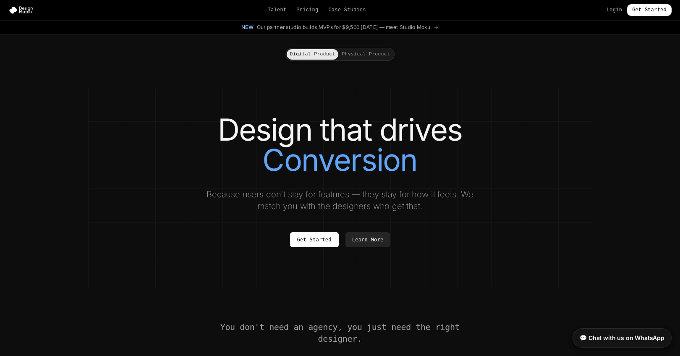 This screenshot has height=356, width=680. What do you see at coordinates (347, 10) in the screenshot?
I see `a: Case Studies` at bounding box center [347, 10].